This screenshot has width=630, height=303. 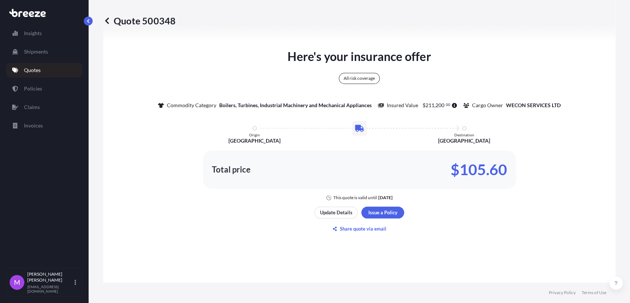 I want to click on button: Issue a Policy, so click(x=383, y=212).